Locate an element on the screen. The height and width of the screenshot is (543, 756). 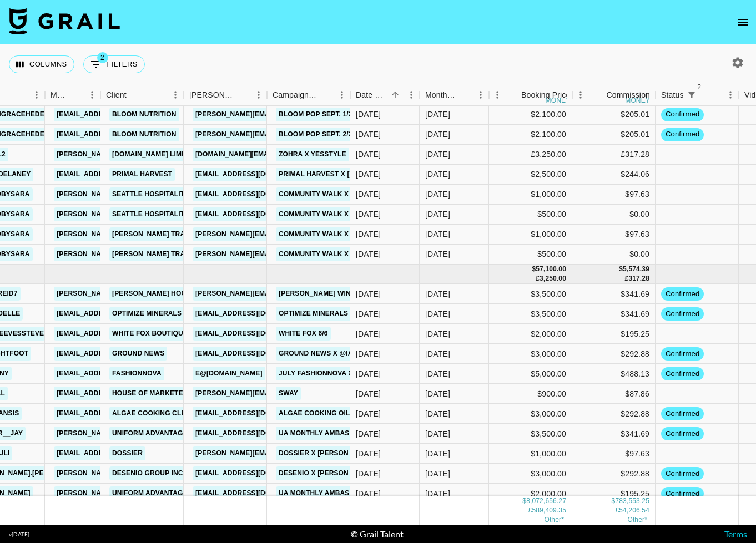
button: Select columns is located at coordinates (42, 65).